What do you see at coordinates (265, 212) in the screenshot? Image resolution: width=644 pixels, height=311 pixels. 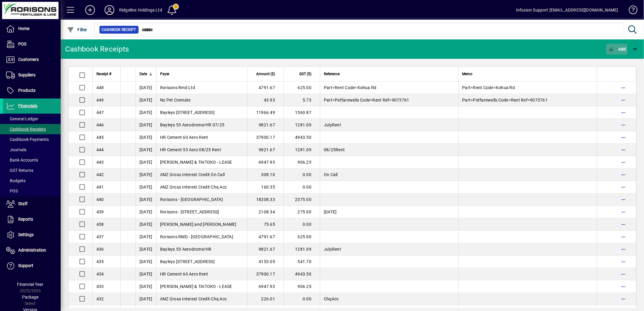 I see `td: 2108.34` at bounding box center [265, 212].